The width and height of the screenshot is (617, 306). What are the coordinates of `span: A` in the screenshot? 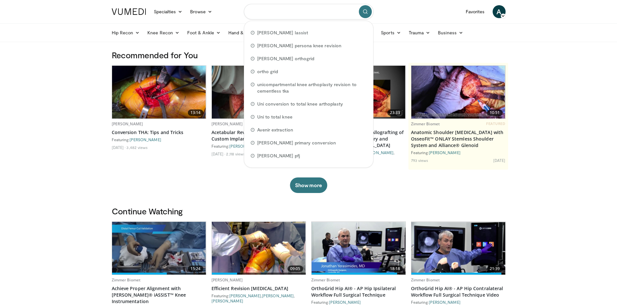 It's located at (499, 12).